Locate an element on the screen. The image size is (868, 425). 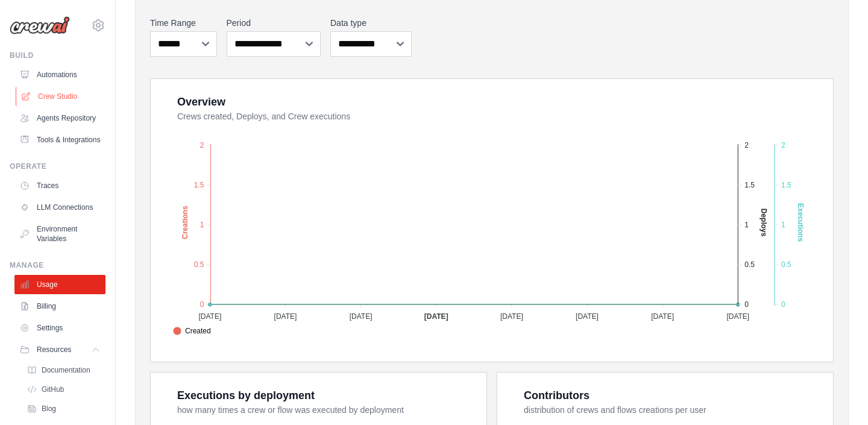
label: Data type is located at coordinates (371, 23).